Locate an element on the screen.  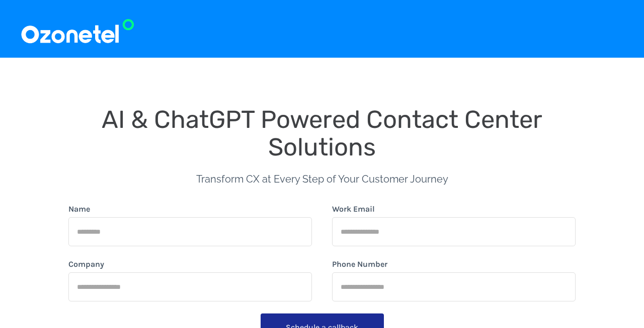
label: Phone Number is located at coordinates (360, 265).